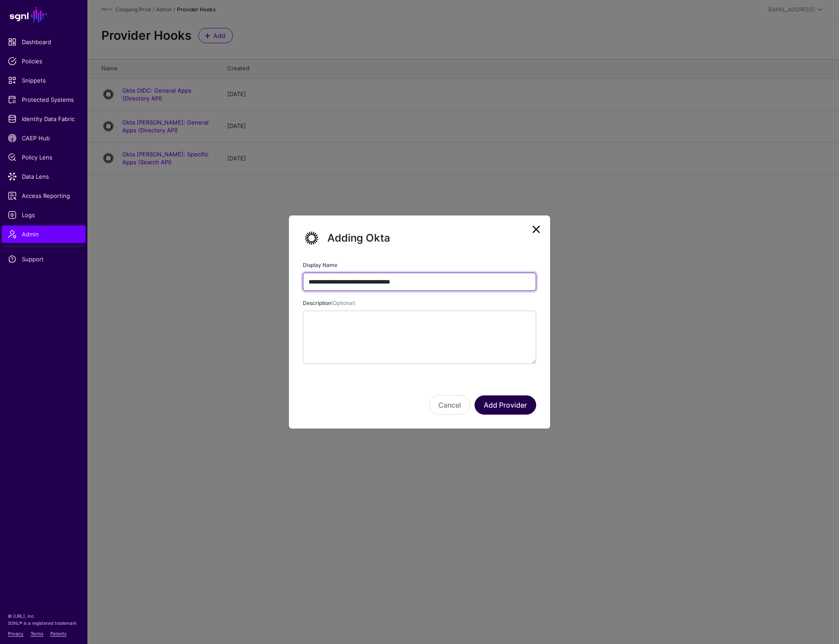 This screenshot has height=644, width=839. Describe the element at coordinates (320, 266) in the screenshot. I see `label: Display Name` at that location.